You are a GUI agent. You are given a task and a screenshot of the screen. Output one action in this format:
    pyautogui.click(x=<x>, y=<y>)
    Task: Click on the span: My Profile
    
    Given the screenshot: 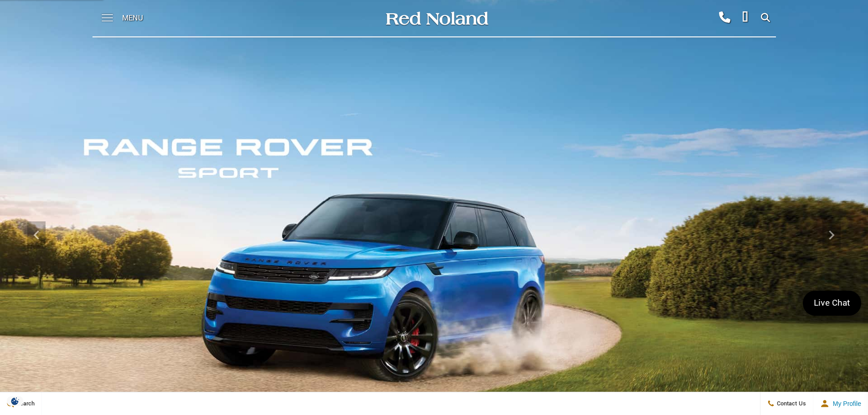 What is the action you would take?
    pyautogui.click(x=845, y=403)
    